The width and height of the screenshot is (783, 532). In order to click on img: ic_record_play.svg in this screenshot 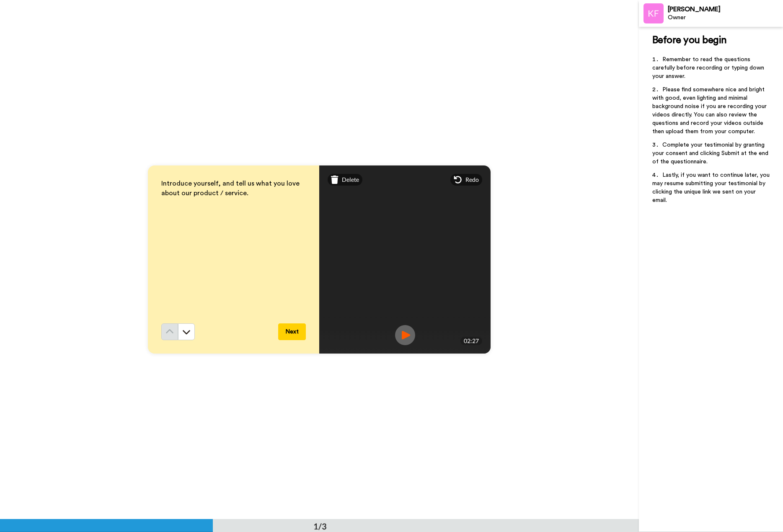, I will do `click(405, 335)`.